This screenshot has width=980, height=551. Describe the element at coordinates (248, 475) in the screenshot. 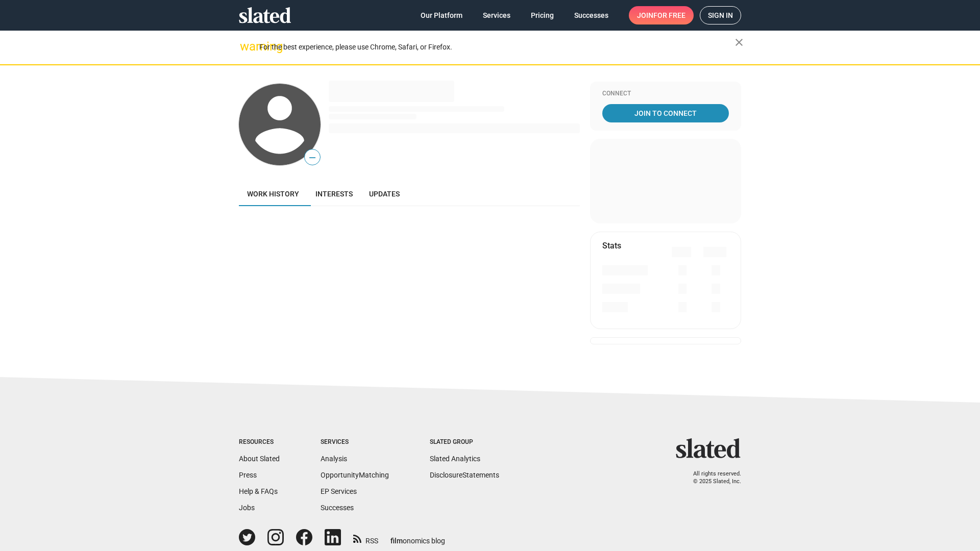

I see `a: Press` at that location.